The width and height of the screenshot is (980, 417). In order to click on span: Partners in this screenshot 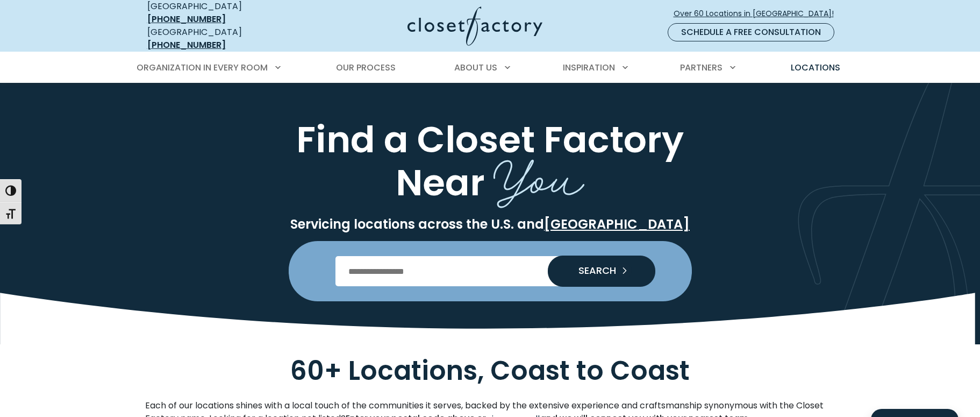, I will do `click(701, 67)`.